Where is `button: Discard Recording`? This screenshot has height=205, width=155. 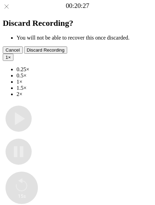 button: Discard Recording is located at coordinates (46, 50).